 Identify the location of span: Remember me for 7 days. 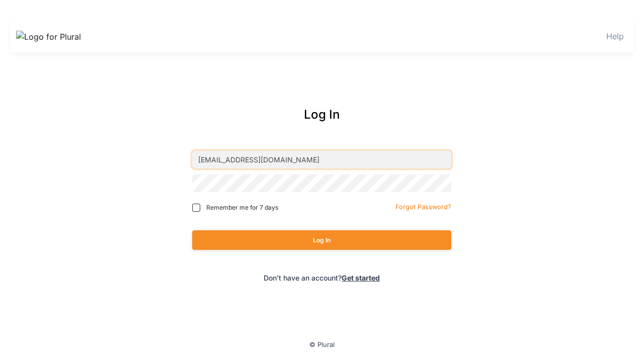
(242, 208).